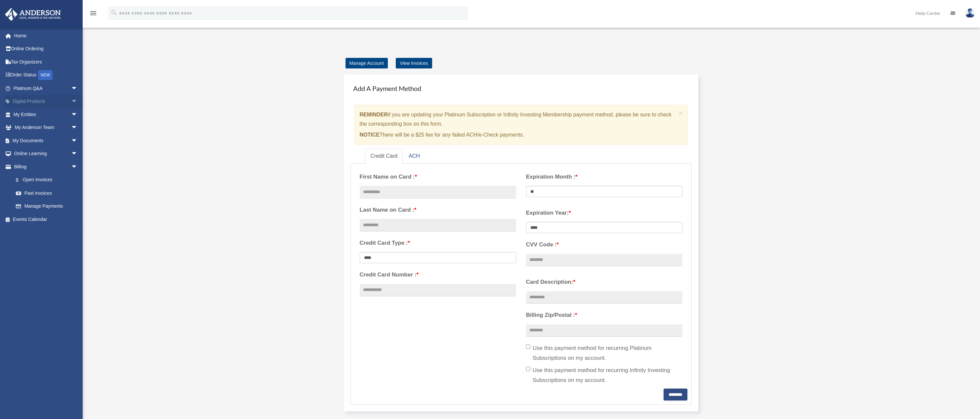 The width and height of the screenshot is (980, 419). Describe the element at coordinates (374, 115) in the screenshot. I see `strong: REMINDER` at that location.